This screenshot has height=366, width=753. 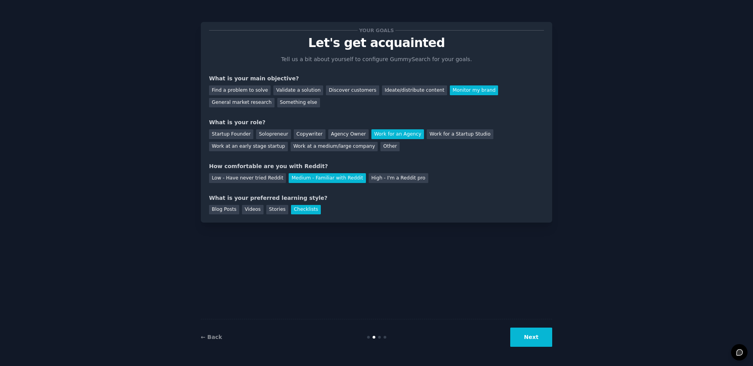 What do you see at coordinates (309, 134) in the screenshot?
I see `div: Copywriter` at bounding box center [309, 134].